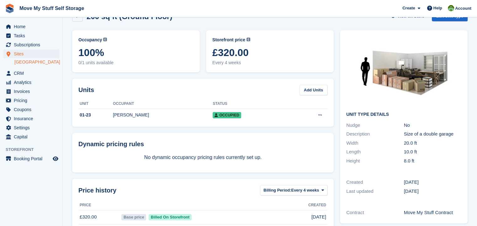 This screenshot has width=477, height=226. What do you see at coordinates (86, 90) in the screenshot?
I see `h2: Units` at bounding box center [86, 90].